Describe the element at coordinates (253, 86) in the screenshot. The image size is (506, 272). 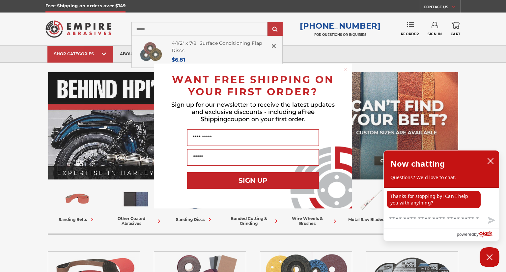
I see `span: WANT FREE SHIPPING ON YOUR FIRST ORDER?` at that location.